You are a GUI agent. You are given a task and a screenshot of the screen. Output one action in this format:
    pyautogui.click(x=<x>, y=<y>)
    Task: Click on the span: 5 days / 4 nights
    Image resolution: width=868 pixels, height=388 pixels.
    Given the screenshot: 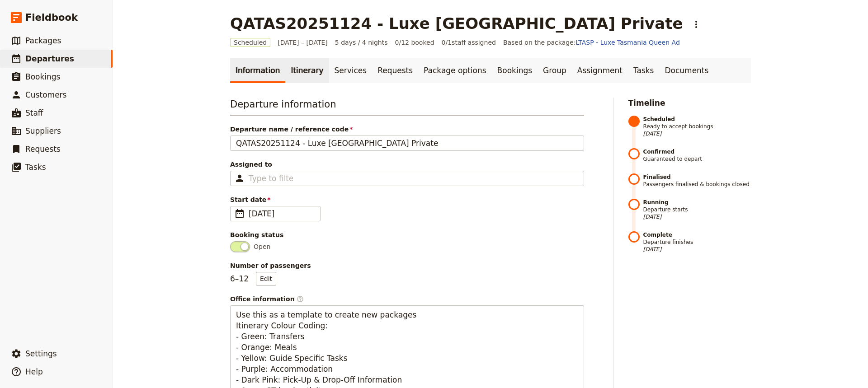 What is the action you would take?
    pyautogui.click(x=361, y=43)
    